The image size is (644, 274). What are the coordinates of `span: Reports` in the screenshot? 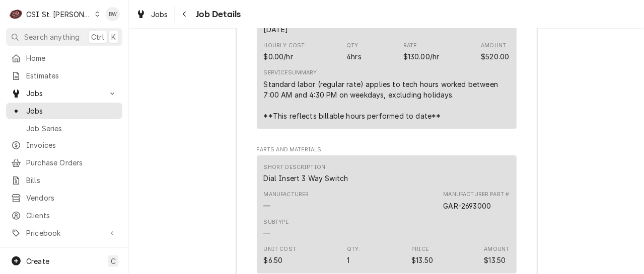 It's located at (72, 252).